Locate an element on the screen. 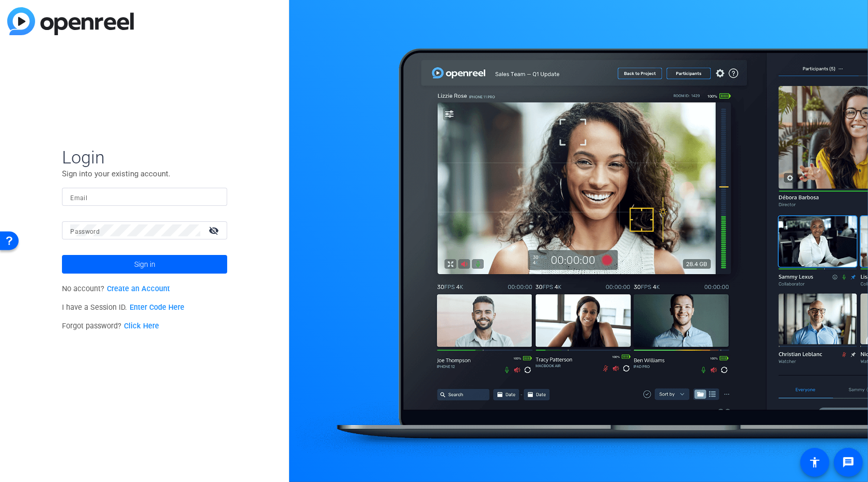 The image size is (868, 482). mat-icon: accessibility is located at coordinates (815, 462).